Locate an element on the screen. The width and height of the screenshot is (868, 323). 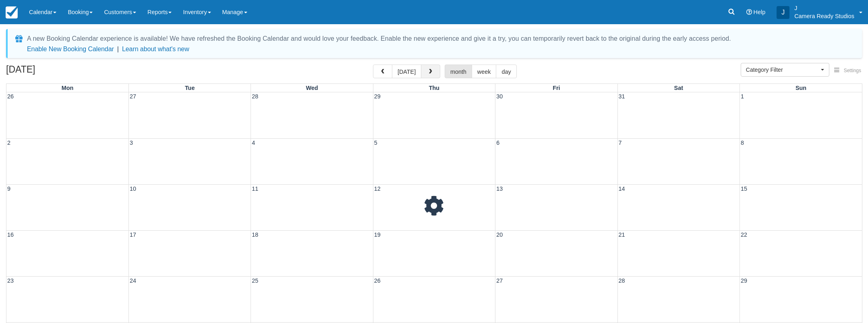
span: 12 is located at coordinates (377, 188).